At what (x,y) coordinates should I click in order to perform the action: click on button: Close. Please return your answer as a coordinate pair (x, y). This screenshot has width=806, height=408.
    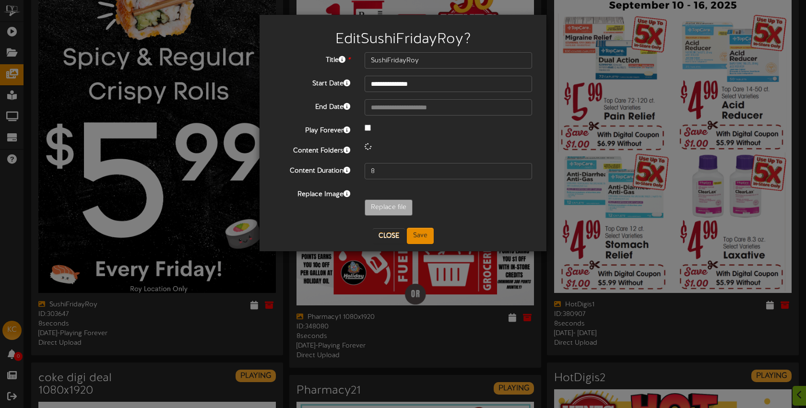
    Looking at the image, I should click on (388, 236).